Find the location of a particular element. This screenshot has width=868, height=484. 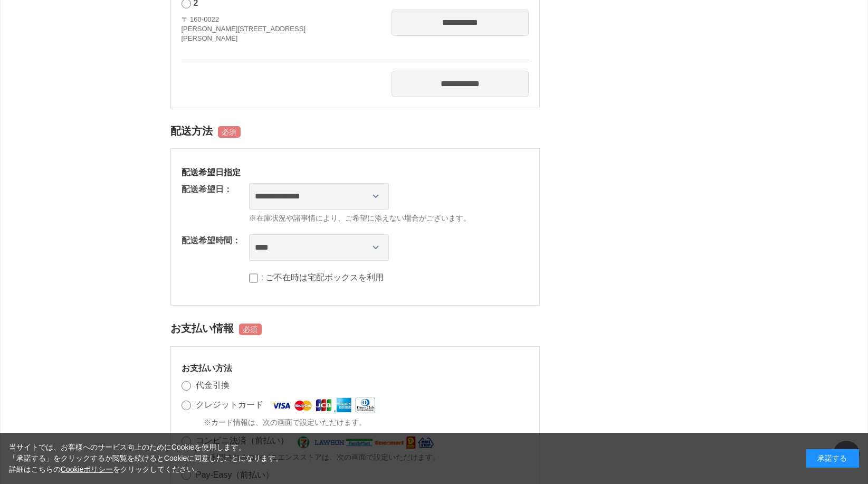

div: 当サイトでは、お客様へのサービス向上のためにCookieを使用します。 「承諾する」をクリックするか閲覧を続けるとCookieに同意したことになります。 詳細はこちらの をクリックしてください。 is located at coordinates (146, 458).